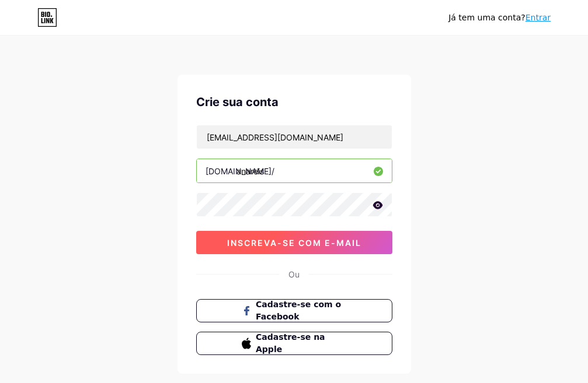  Describe the element at coordinates (294, 274) in the screenshot. I see `font: Ou` at that location.